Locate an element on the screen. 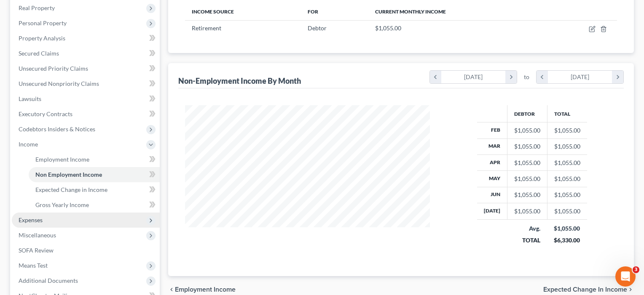 Image resolution: width=644 pixels, height=295 pixels. th: Total is located at coordinates (566, 114).